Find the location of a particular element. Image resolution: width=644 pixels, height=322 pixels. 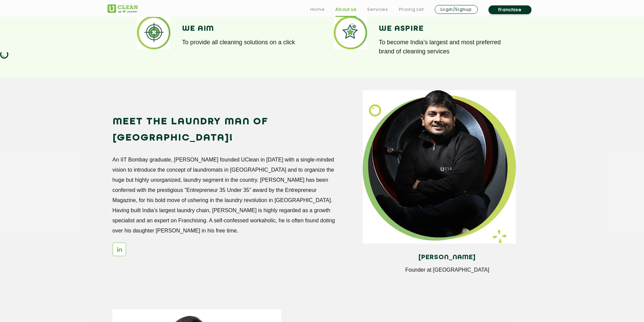

a: Services is located at coordinates (377, 9).